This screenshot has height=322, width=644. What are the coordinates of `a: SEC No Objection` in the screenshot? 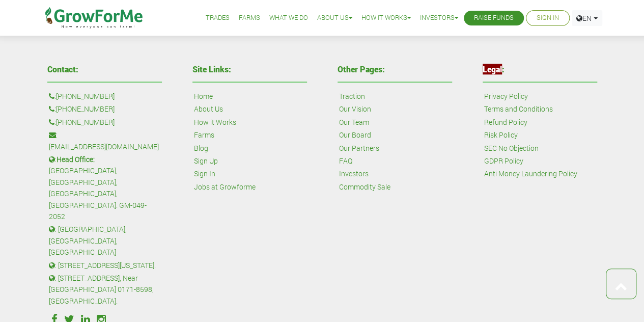 It's located at (511, 148).